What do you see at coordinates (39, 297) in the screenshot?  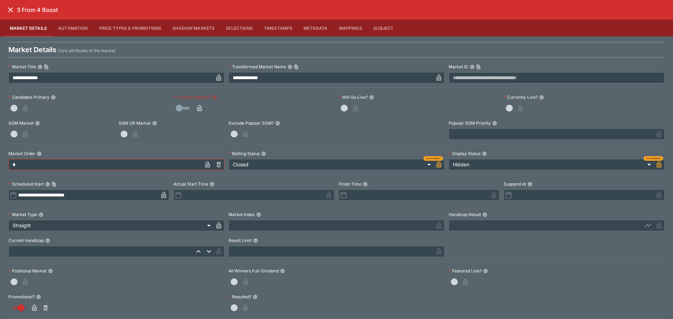 I see `button: Promotional?` at bounding box center [39, 297].